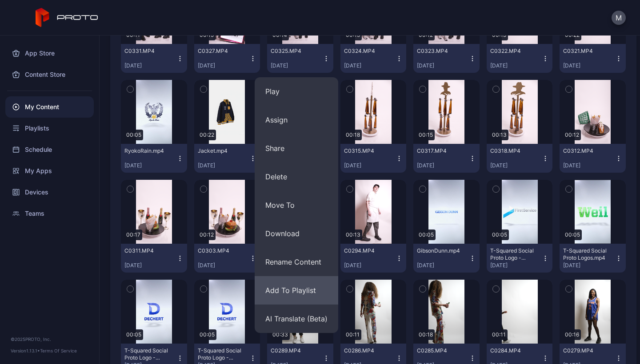 This screenshot has width=640, height=364. I want to click on div: Content Store, so click(49, 75).